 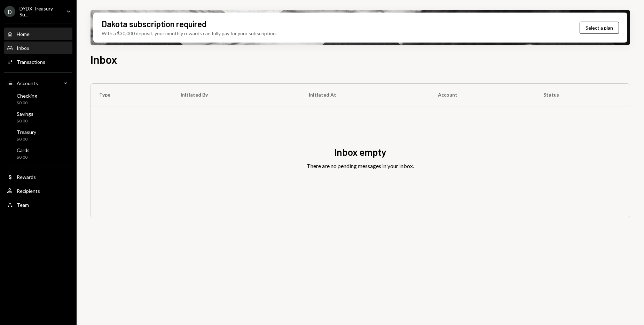 I want to click on div: Accounts, so click(x=27, y=83).